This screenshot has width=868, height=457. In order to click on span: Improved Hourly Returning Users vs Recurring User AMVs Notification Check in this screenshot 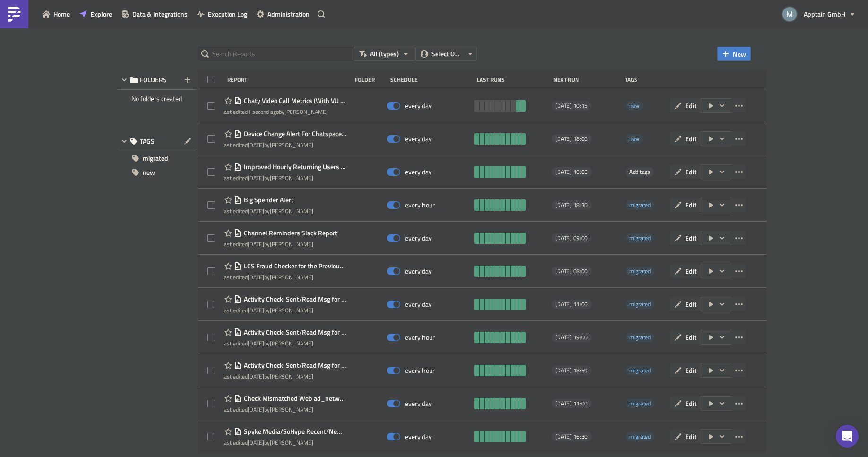, I will do `click(294, 167)`.